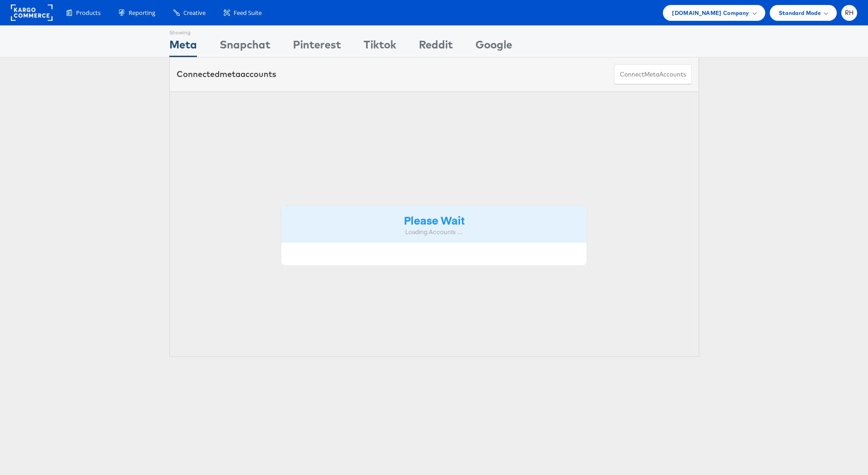 The height and width of the screenshot is (475, 868). I want to click on div: Meta, so click(183, 47).